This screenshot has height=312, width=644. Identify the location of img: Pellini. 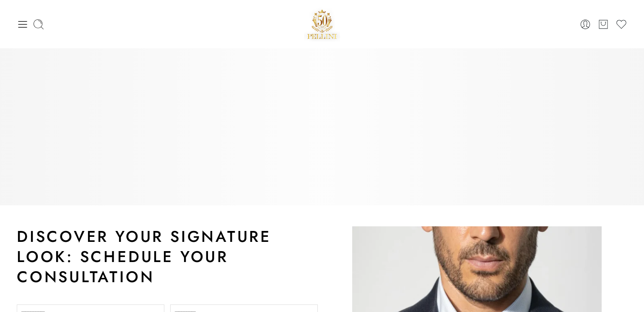
(322, 24).